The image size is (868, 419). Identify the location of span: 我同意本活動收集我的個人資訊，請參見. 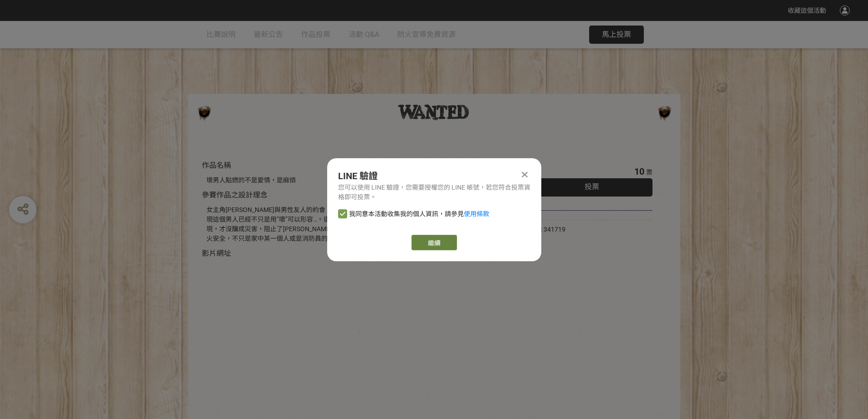
(419, 214).